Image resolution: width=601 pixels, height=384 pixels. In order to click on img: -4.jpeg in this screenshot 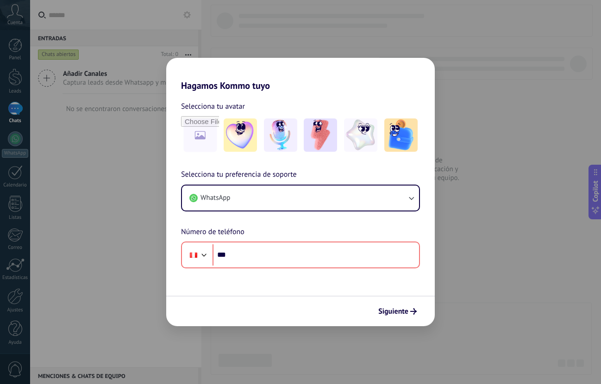, I will do `click(360, 135)`.